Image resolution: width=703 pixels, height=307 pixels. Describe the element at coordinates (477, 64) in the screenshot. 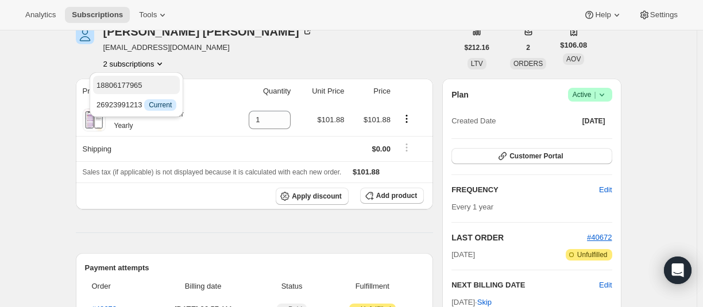

I see `span: LTV` at that location.